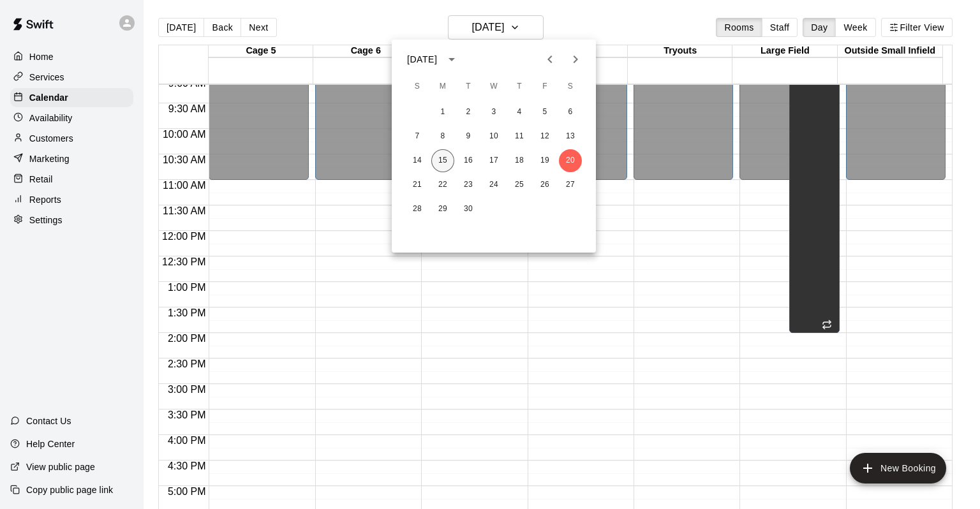 This screenshot has height=509, width=980. Describe the element at coordinates (550, 59) in the screenshot. I see `button: Previous month` at that location.